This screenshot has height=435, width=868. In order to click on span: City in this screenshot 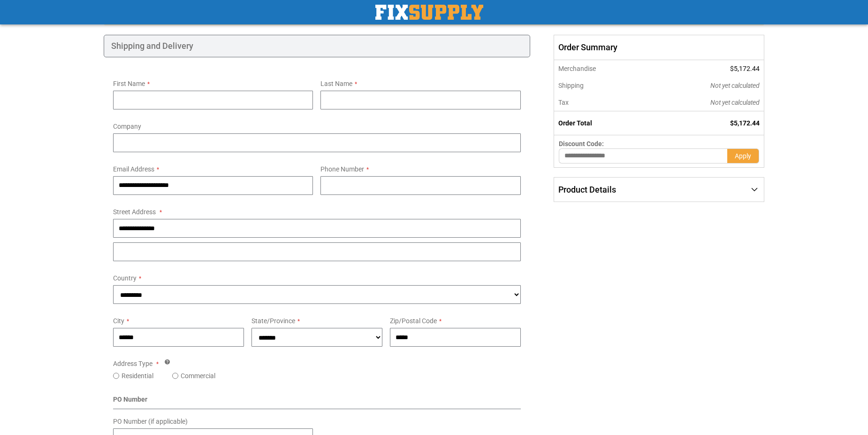, I will do `click(119, 321)`.